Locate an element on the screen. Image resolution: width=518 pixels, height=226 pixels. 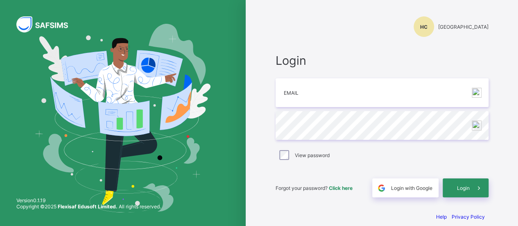
strong: Flexisaf Edusoft Limited. is located at coordinates (88, 206).